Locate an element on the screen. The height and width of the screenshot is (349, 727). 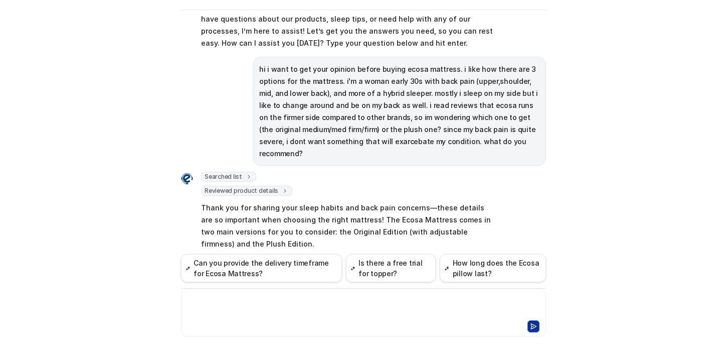
p: Hi there! I’m Dream Bot, your personal guide to everything Ecosa. Whether you have questions abou... is located at coordinates (348, 25).